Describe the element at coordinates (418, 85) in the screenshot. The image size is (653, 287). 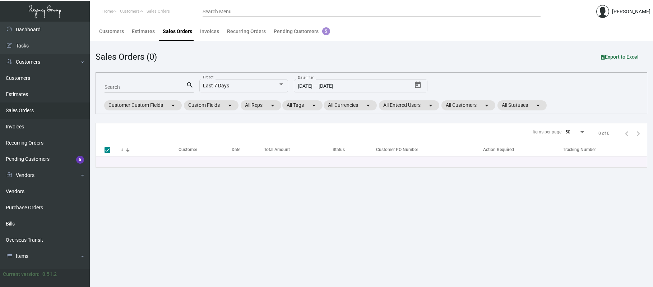
I see `button: Open calendar` at that location.